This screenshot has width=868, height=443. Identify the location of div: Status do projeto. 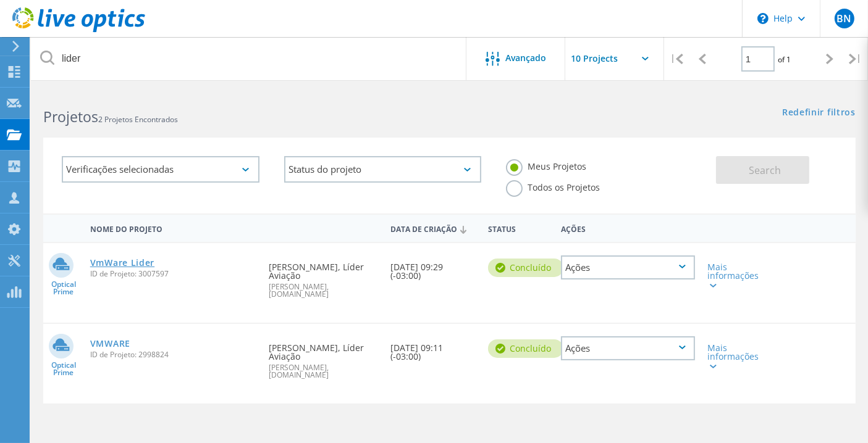
(383, 169).